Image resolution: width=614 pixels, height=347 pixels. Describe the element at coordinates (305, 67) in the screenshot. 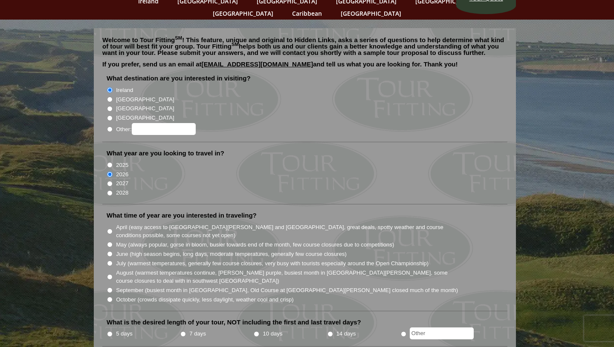

I see `p: If you prefer, send us an email at and tell us what you are looking for. Thank you!` at that location.